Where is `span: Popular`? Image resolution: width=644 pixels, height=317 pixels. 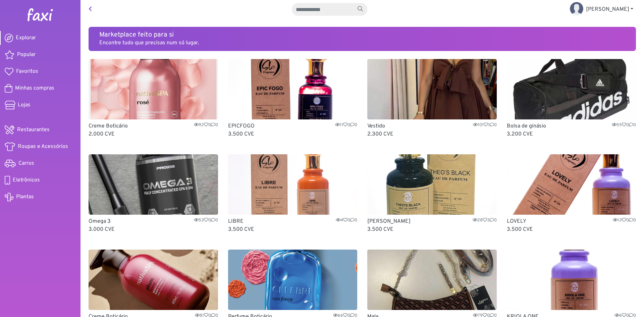 span: Popular is located at coordinates (26, 54).